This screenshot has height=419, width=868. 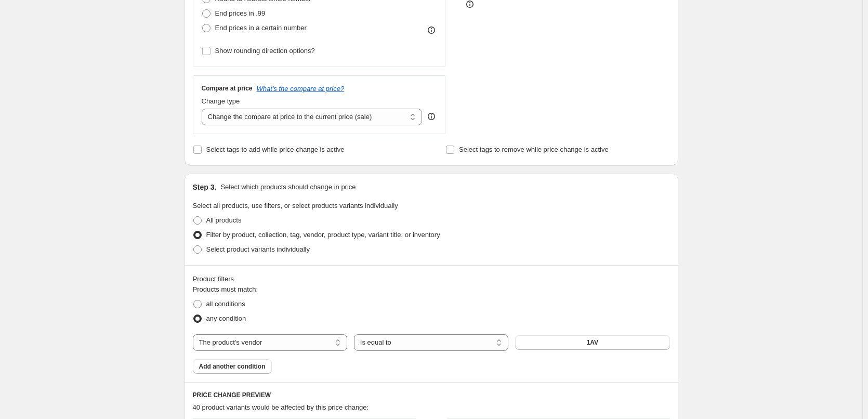 I want to click on span: Select product variants individually, so click(x=258, y=249).